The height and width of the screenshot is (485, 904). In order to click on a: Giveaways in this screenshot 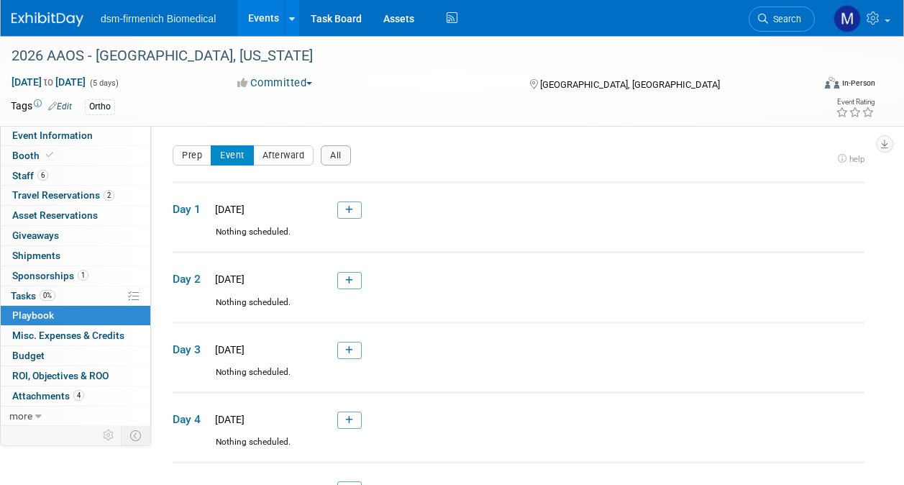, I will do `click(75, 235)`.